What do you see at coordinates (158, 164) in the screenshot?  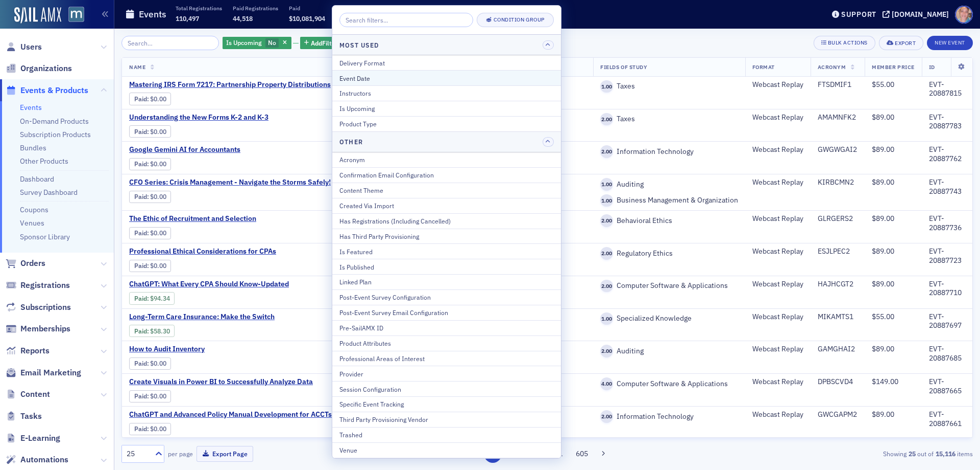 I see `span: $0.00` at bounding box center [158, 164].